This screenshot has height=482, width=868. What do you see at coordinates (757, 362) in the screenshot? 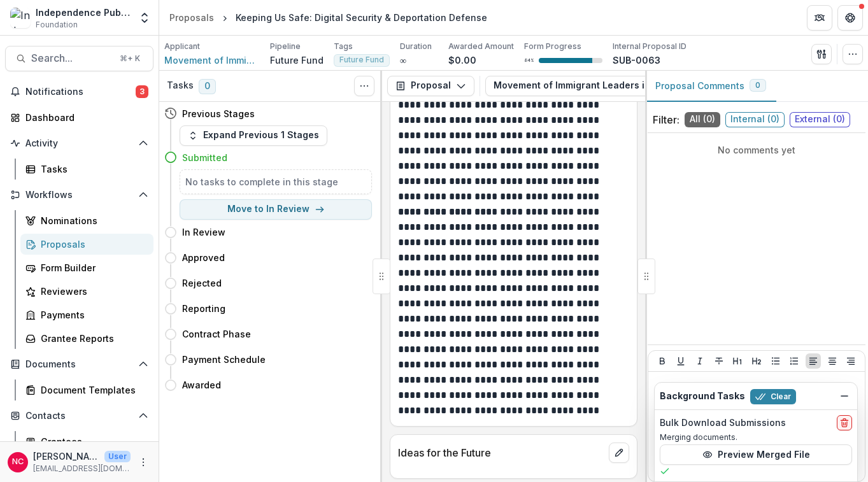
I see `button: Heading 2` at bounding box center [757, 362].